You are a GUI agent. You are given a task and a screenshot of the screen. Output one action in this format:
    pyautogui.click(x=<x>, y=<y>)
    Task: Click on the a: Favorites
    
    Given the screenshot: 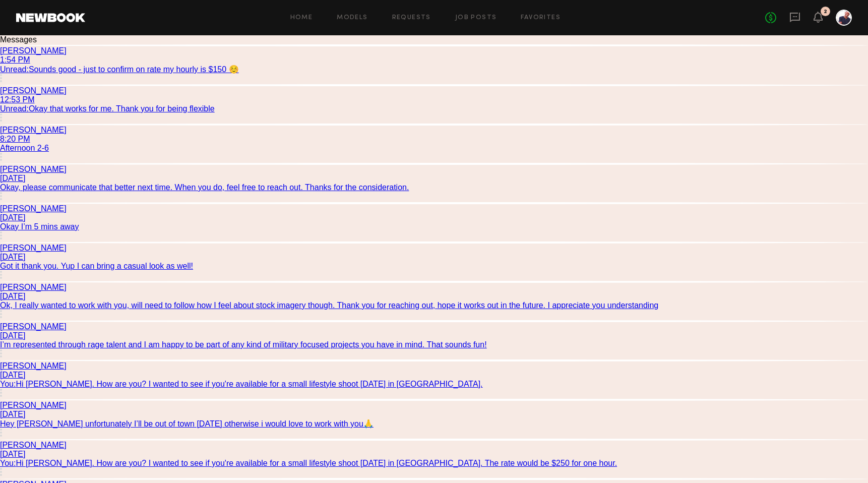 What is the action you would take?
    pyautogui.click(x=541, y=18)
    